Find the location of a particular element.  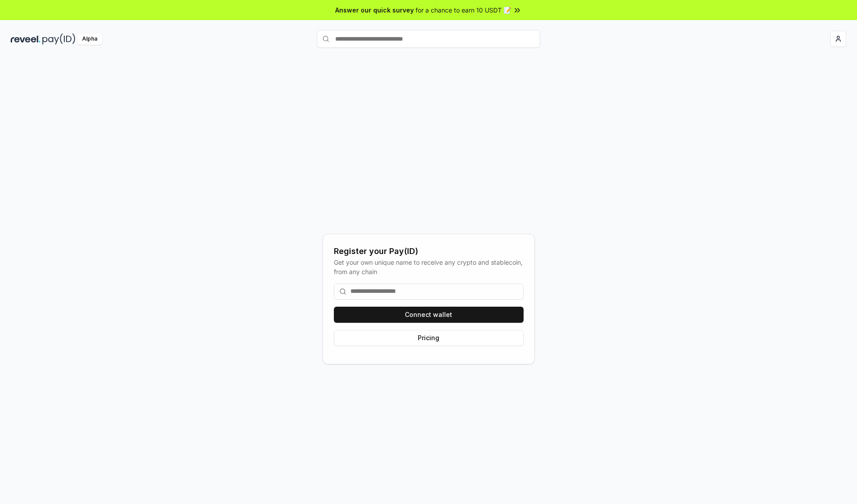

span: for a chance to earn 10 USDT 📝 is located at coordinates (464, 10).